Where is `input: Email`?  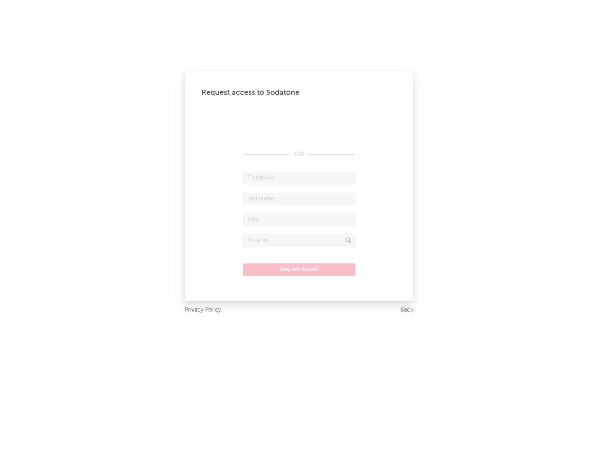
input: Email is located at coordinates (299, 220).